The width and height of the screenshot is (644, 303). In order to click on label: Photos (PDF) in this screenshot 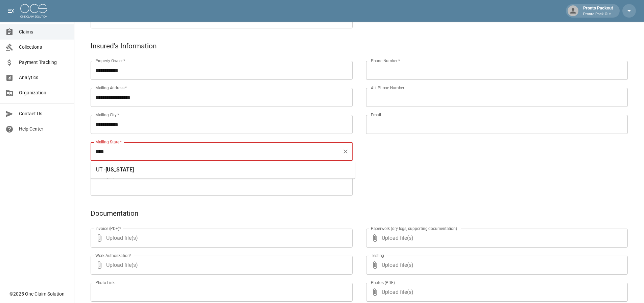, I will do `click(383, 282)`.